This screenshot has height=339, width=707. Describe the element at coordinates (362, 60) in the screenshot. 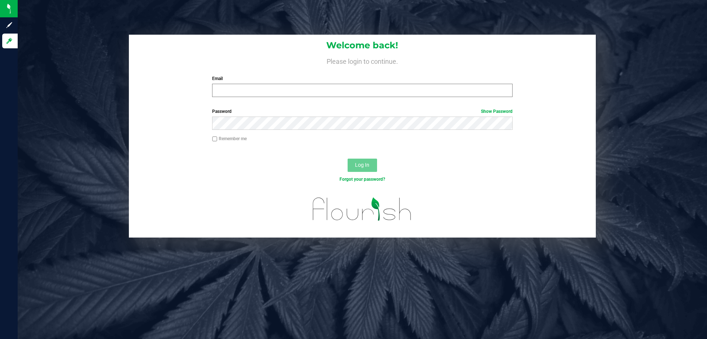

I see `h4: Please login to continue.` at that location.